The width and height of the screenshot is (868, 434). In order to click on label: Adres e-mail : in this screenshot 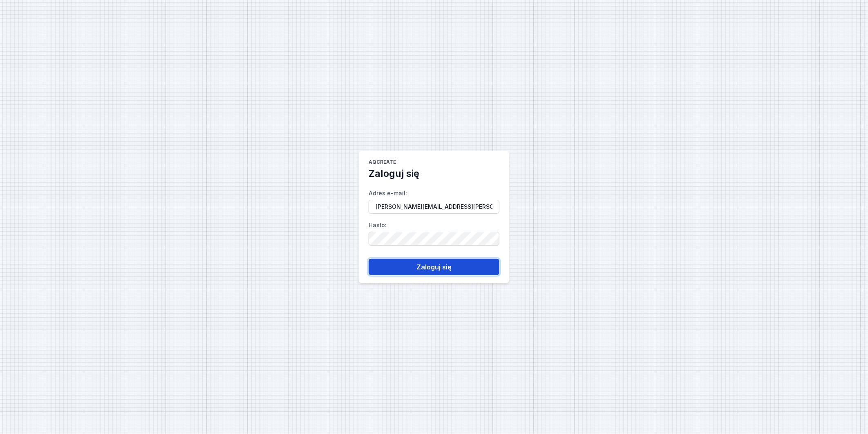, I will do `click(434, 200)`.